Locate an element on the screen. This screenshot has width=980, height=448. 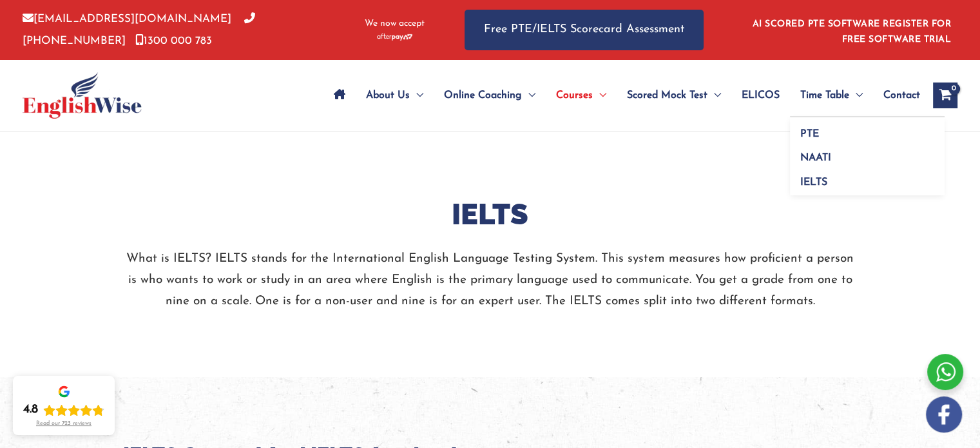
a: ELICOS is located at coordinates (760, 96).